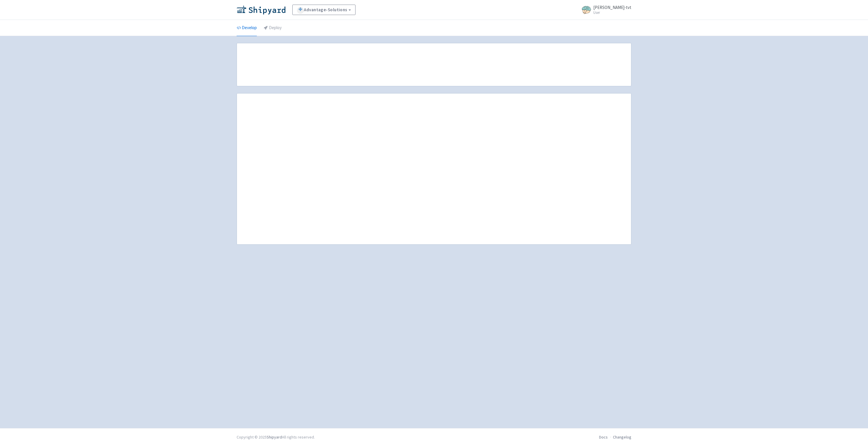  I want to click on div: Copyright © 2025 All rights reserved., so click(276, 437).